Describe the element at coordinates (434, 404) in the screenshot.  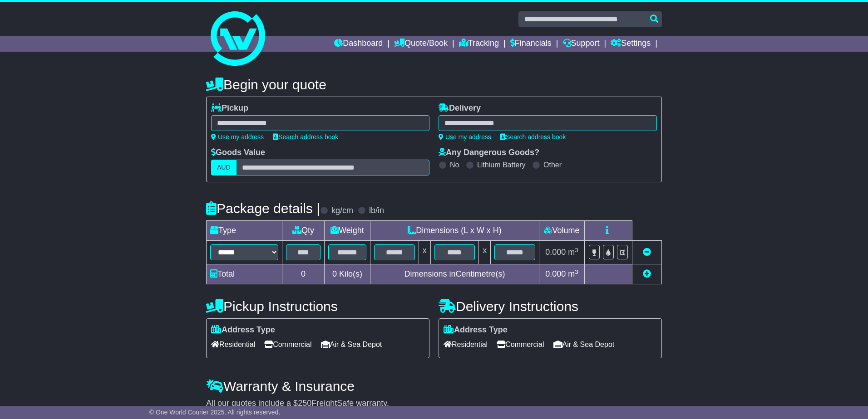
I see `div: All our quotes include a $ FreightSafe warranty.` at that location.